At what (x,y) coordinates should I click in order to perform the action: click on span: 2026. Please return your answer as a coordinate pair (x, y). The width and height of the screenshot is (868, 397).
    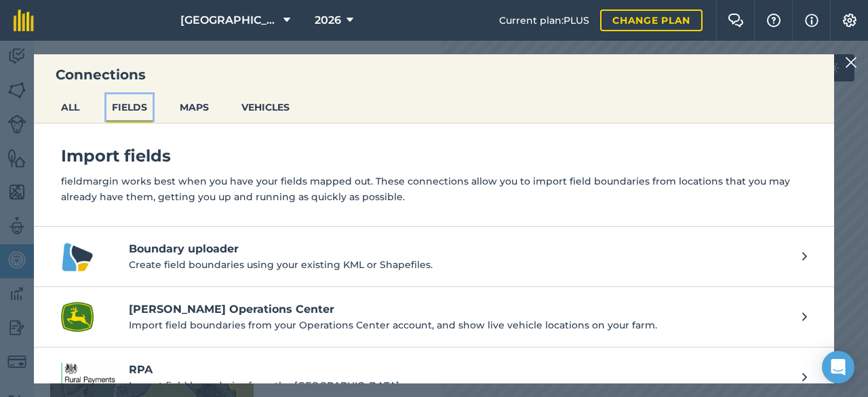
    Looking at the image, I should click on (328, 20).